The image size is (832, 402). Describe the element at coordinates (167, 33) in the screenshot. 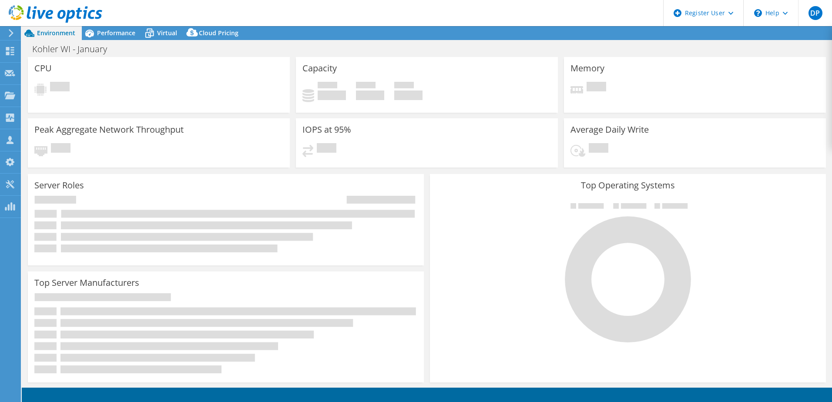

I see `span: Virtual` at that location.